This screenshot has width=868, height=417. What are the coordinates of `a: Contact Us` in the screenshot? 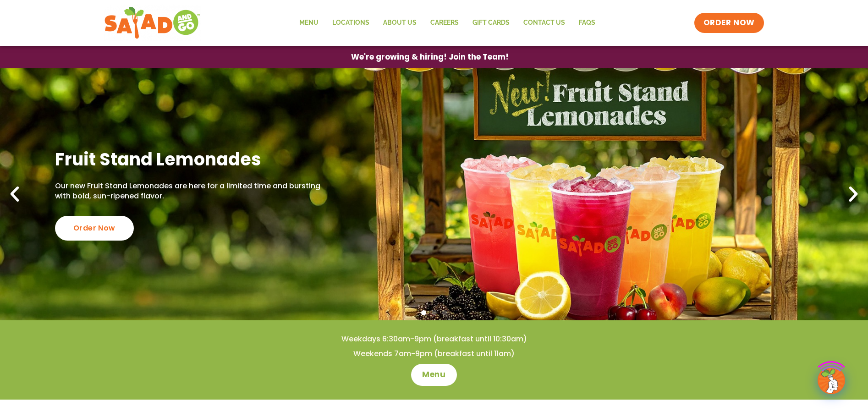 It's located at (544, 23).